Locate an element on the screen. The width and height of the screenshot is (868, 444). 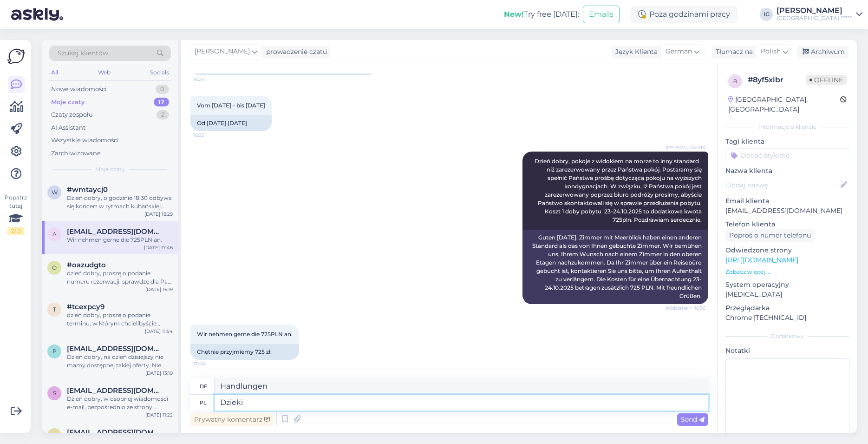
span: Moje czaty is located at coordinates (110, 169).